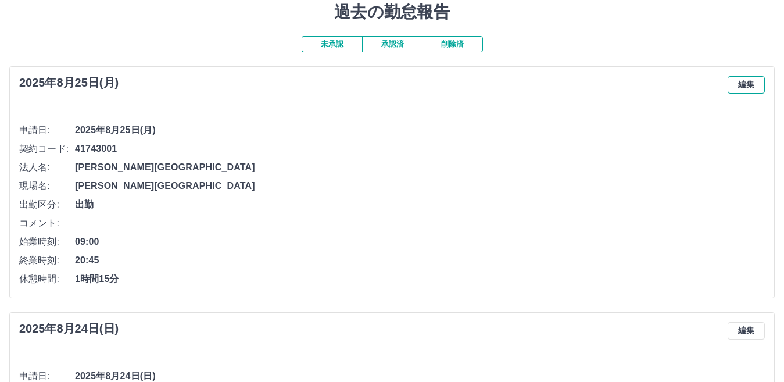 The height and width of the screenshot is (382, 784). Describe the element at coordinates (69, 83) in the screenshot. I see `h3: 2025年8月25日(月)` at that location.